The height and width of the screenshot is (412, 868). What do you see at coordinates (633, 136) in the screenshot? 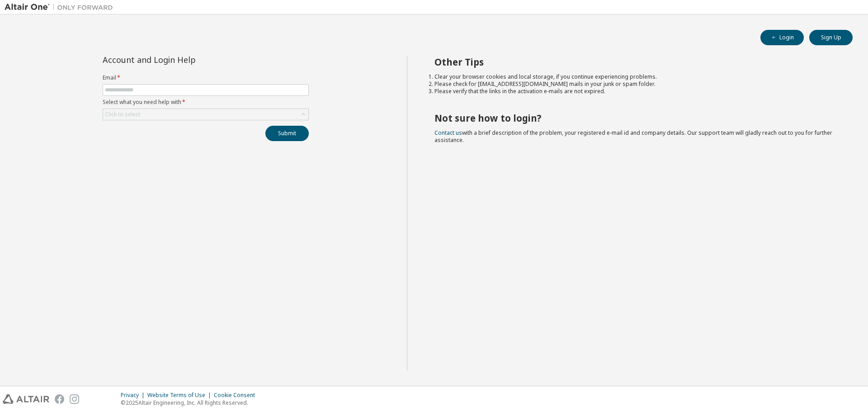
I see `span: with a brief description of the problem, your registered e-mail id and company details. Our suppo...` at bounding box center [633, 136].